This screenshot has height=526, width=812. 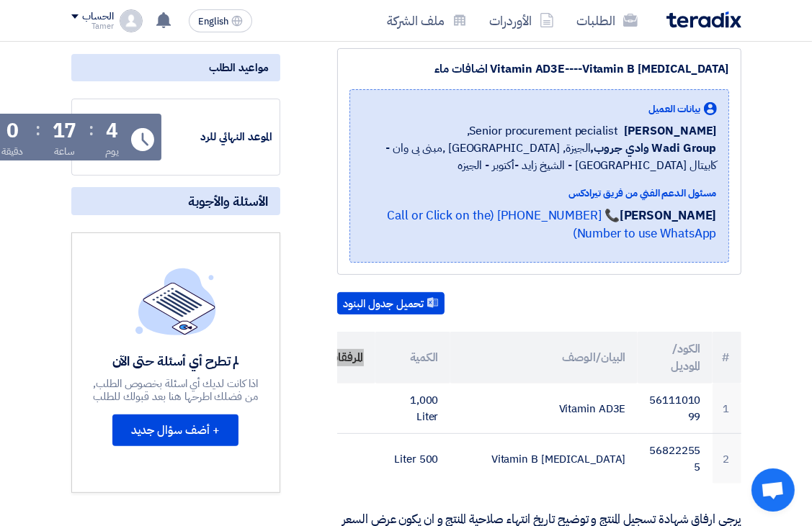 I want to click on th: الكمية, so click(x=412, y=358).